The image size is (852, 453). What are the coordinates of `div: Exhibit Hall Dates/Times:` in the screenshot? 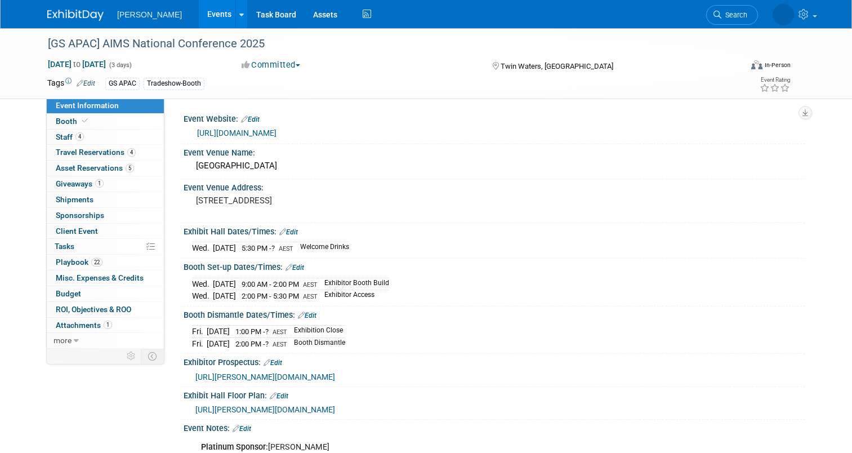 It's located at (494, 230).